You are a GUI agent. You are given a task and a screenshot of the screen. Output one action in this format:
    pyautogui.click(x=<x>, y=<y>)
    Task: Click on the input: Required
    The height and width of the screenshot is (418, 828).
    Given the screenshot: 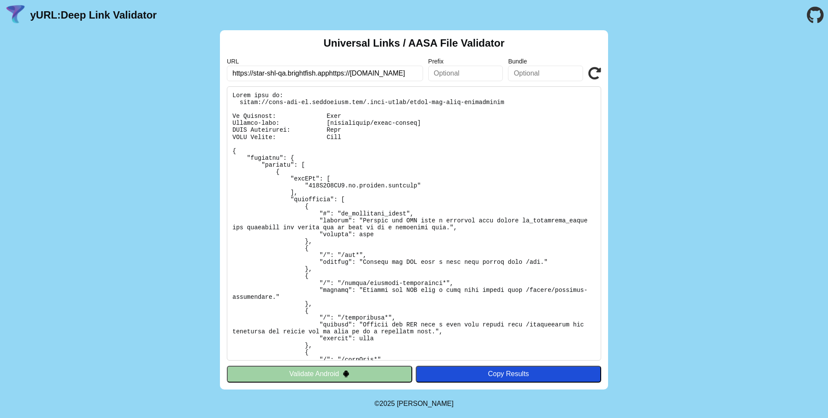 What is the action you would take?
    pyautogui.click(x=325, y=73)
    